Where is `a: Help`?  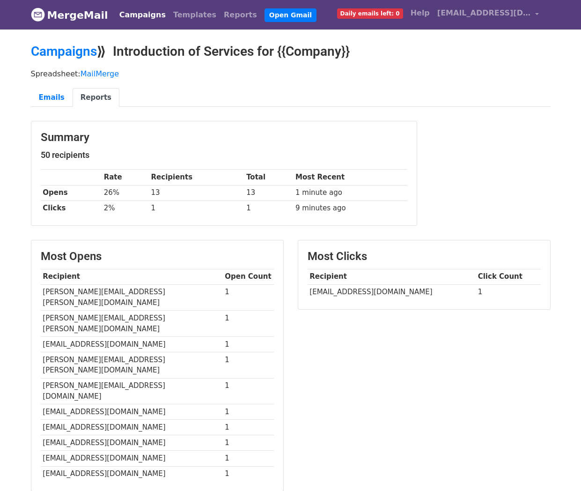 a: Help is located at coordinates (420, 13).